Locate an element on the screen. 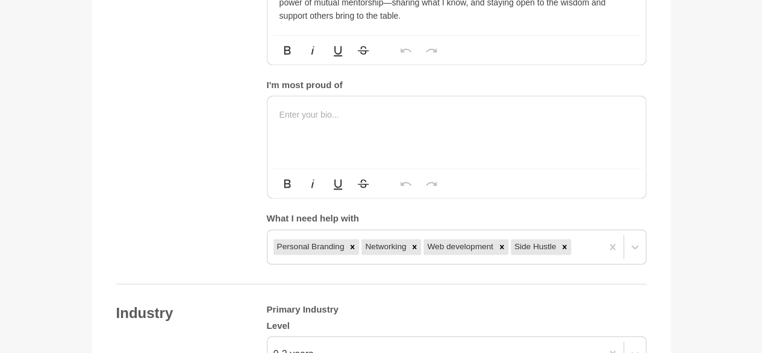 The height and width of the screenshot is (353, 762). h5: I'm most proud of is located at coordinates (457, 85).